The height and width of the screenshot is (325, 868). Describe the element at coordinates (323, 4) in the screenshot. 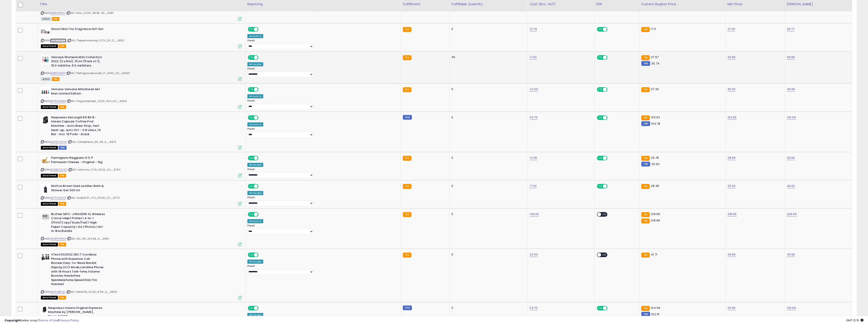

I see `div: Repricing` at that location.